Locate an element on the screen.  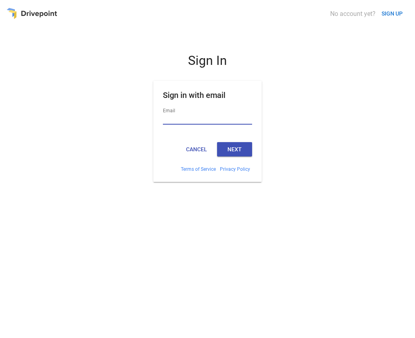
div: Sign In is located at coordinates (207, 64).